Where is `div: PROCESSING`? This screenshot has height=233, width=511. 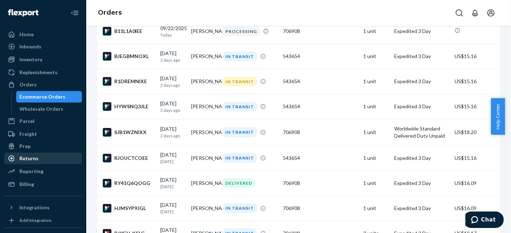
div: PROCESSING is located at coordinates (241, 31).